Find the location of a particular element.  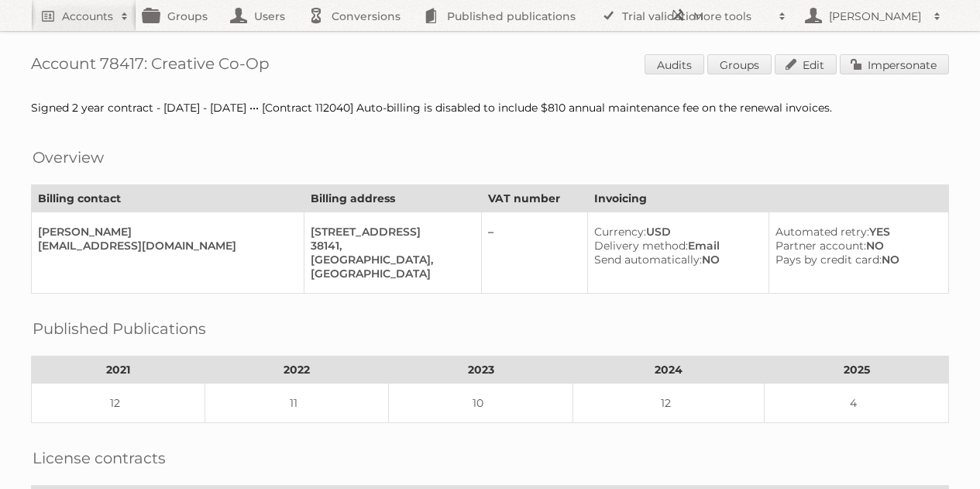

h1: Account 78417: Creative Co-Op is located at coordinates (490, 66).